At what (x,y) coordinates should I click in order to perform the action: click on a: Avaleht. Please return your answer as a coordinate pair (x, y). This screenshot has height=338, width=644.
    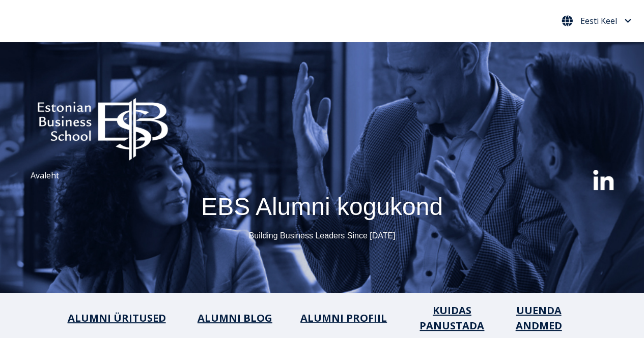
    Looking at the image, I should click on (45, 176).